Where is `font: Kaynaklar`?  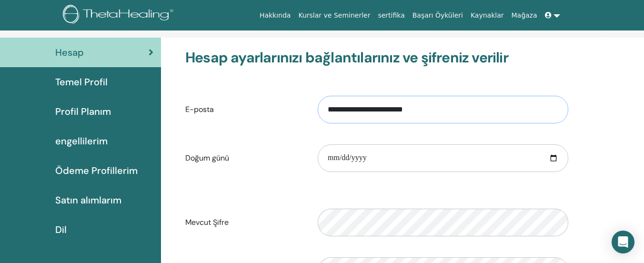
font: Kaynaklar is located at coordinates (487, 15).